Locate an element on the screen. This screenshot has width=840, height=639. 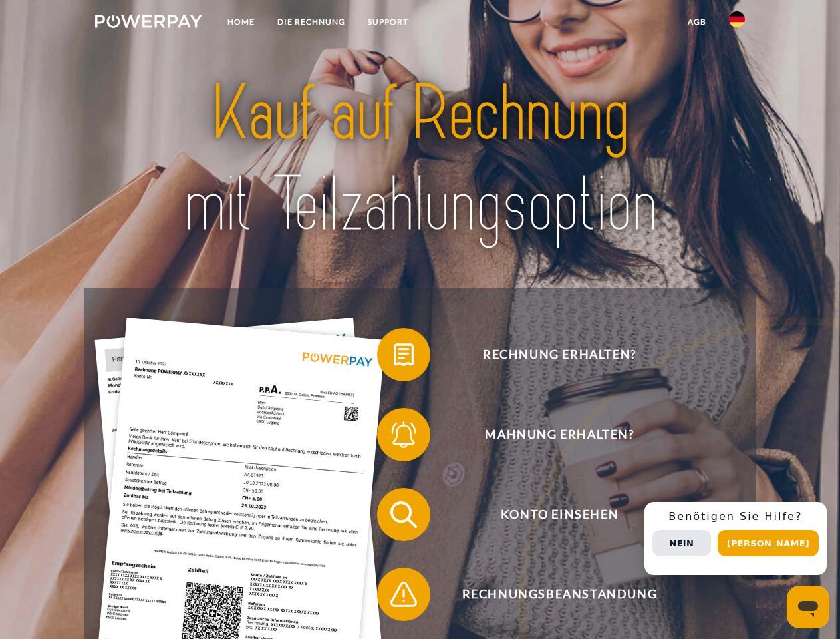
img: logo-powerpay-white.svg is located at coordinates (149, 21).